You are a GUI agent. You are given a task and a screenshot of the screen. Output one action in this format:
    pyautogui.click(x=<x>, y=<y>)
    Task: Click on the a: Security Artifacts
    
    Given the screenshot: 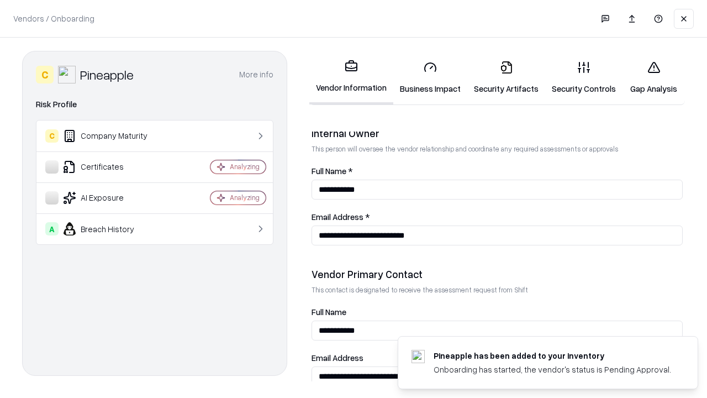 What is the action you would take?
    pyautogui.click(x=506, y=77)
    